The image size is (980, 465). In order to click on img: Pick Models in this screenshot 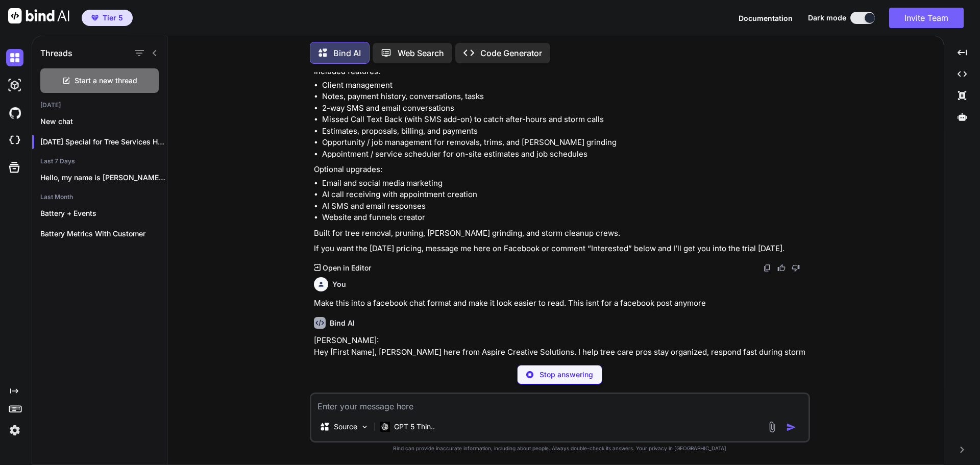, I will do `click(365, 427)`.